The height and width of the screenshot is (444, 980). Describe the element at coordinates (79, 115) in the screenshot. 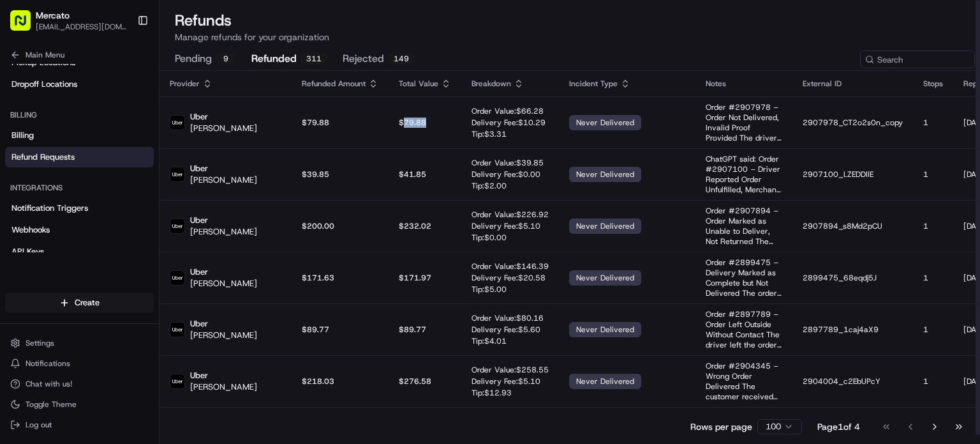

I see `div: Billing` at that location.